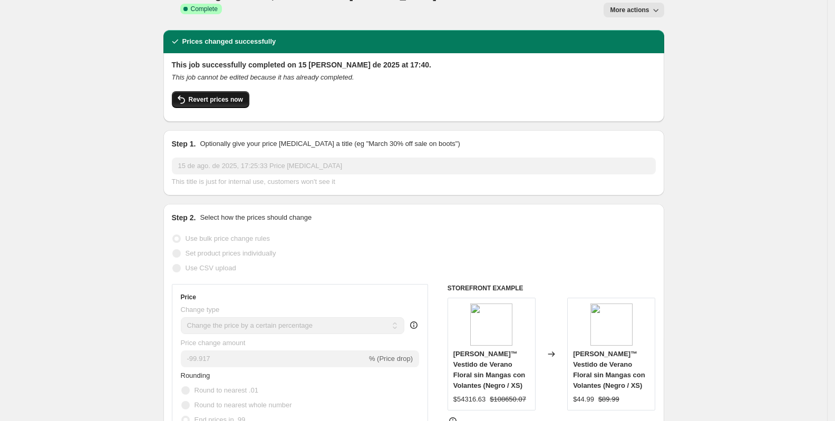  I want to click on button: Revert prices now, so click(210, 100).